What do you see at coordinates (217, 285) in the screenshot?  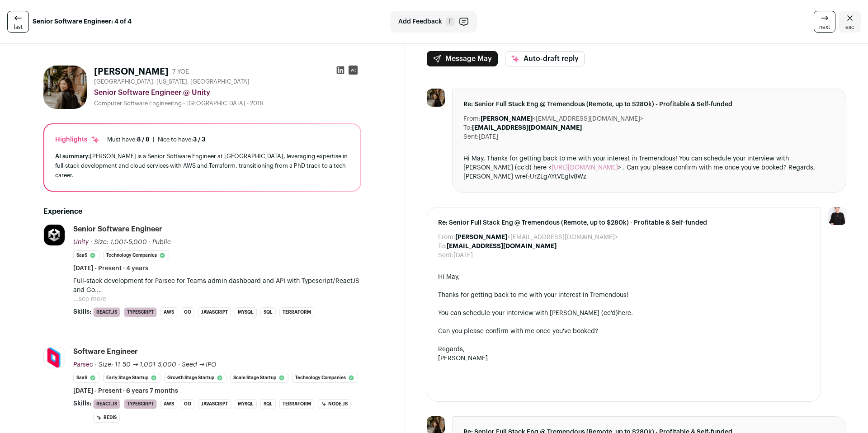 I see `p: Full-stack development for Parsec for Teams admin dashboard and API with Typescript/ReactJS and G...` at bounding box center [217, 285].